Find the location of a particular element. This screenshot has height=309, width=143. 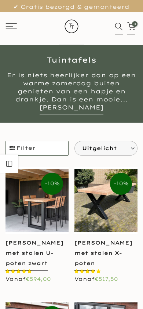

span: €594,00 is located at coordinates (38, 279).